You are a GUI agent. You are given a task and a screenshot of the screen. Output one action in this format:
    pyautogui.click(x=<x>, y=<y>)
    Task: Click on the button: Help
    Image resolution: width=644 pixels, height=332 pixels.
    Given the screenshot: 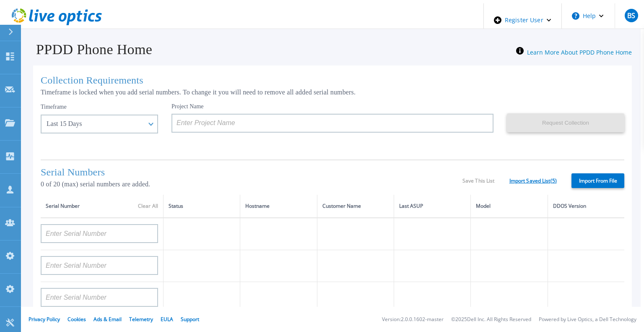 What is the action you would take?
    pyautogui.click(x=588, y=16)
    